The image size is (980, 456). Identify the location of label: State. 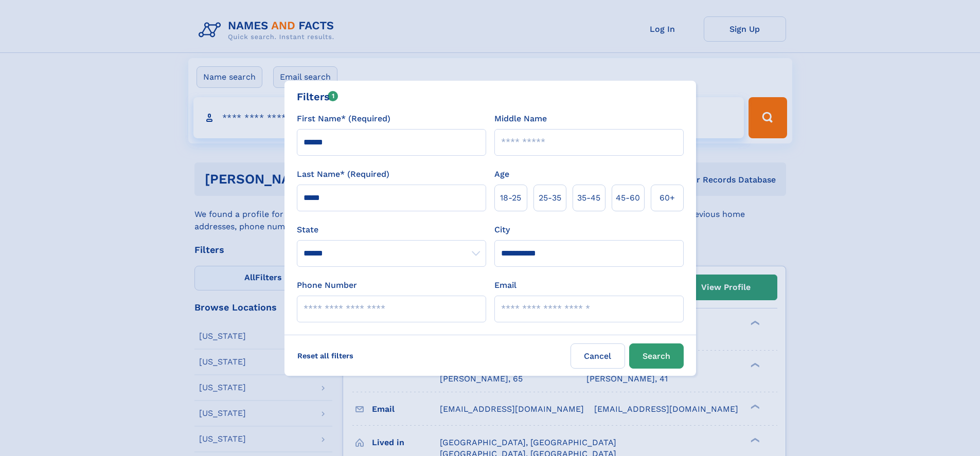
(392, 230).